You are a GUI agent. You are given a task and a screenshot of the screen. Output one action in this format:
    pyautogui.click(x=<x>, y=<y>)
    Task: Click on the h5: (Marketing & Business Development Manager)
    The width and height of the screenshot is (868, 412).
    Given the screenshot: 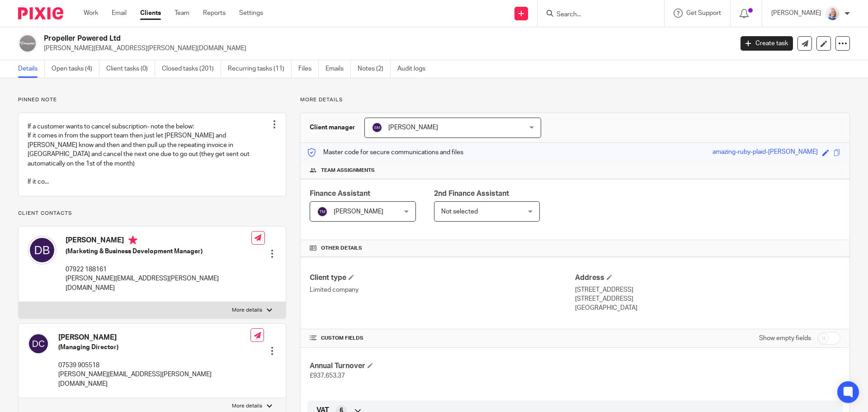 What is the action you would take?
    pyautogui.click(x=158, y=251)
    